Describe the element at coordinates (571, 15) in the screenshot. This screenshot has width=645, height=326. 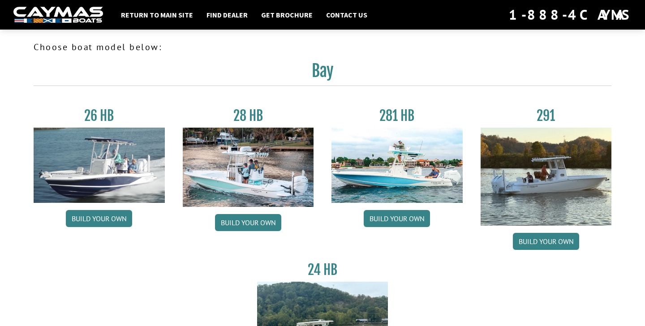
I see `div: 1-888-4CAYMAS` at that location.